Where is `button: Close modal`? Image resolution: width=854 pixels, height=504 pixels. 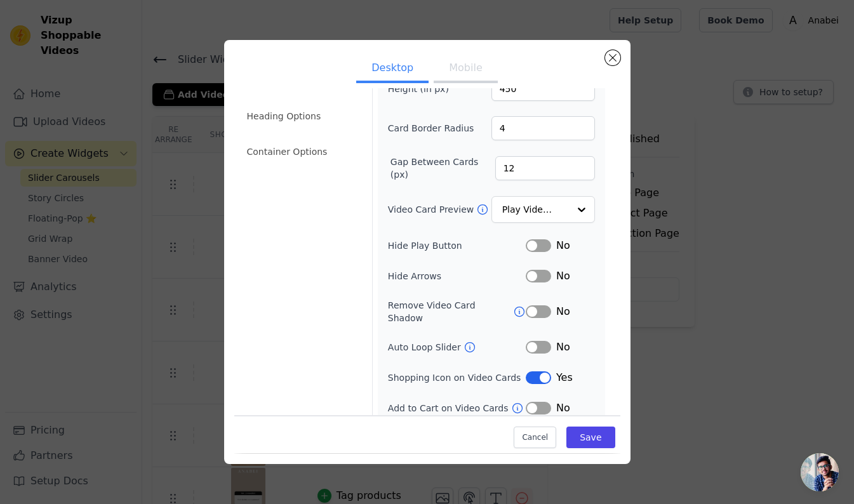
button: Close modal is located at coordinates (613, 58).